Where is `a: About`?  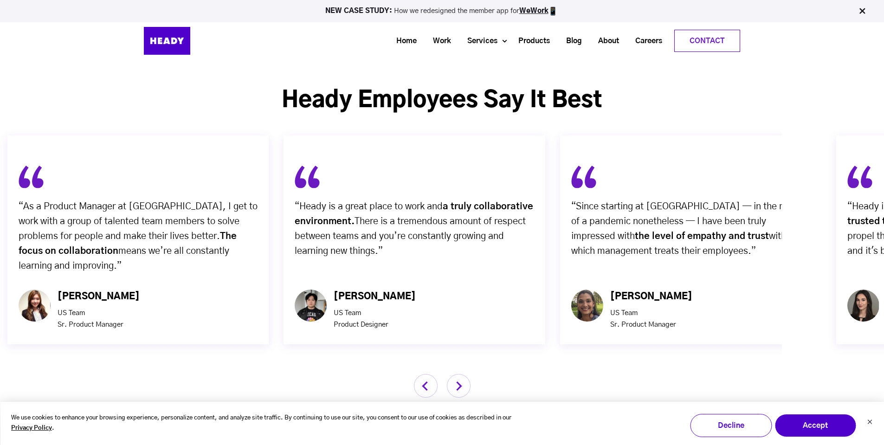
a: About is located at coordinates (605, 41).